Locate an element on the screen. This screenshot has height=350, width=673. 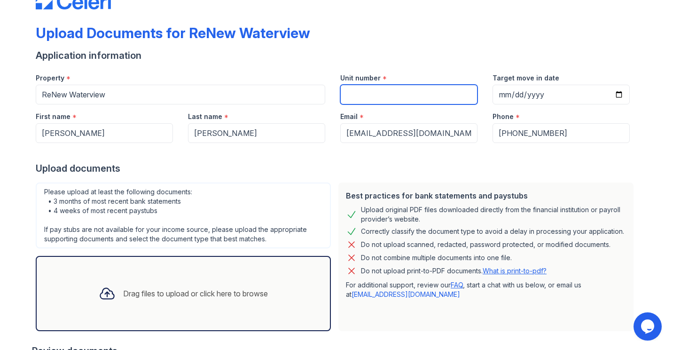
div: Do not upload scanned, redacted, password protected, or modified documents. is located at coordinates (486, 245).